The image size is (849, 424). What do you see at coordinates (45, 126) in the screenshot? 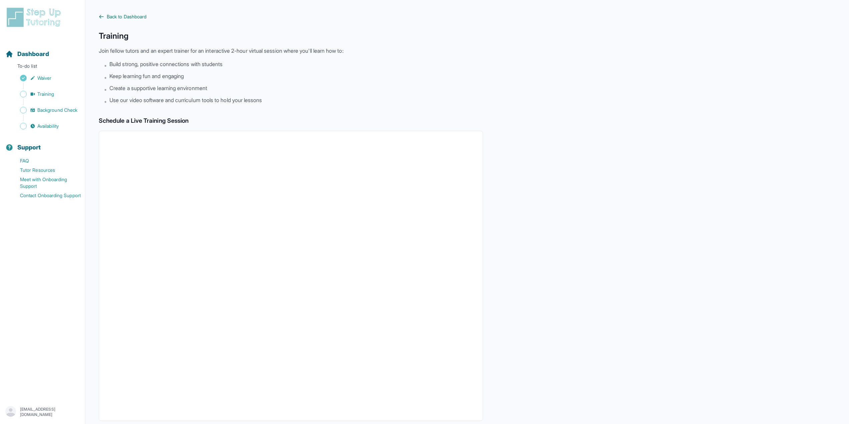
I see `a: Availability` at bounding box center [45, 126].